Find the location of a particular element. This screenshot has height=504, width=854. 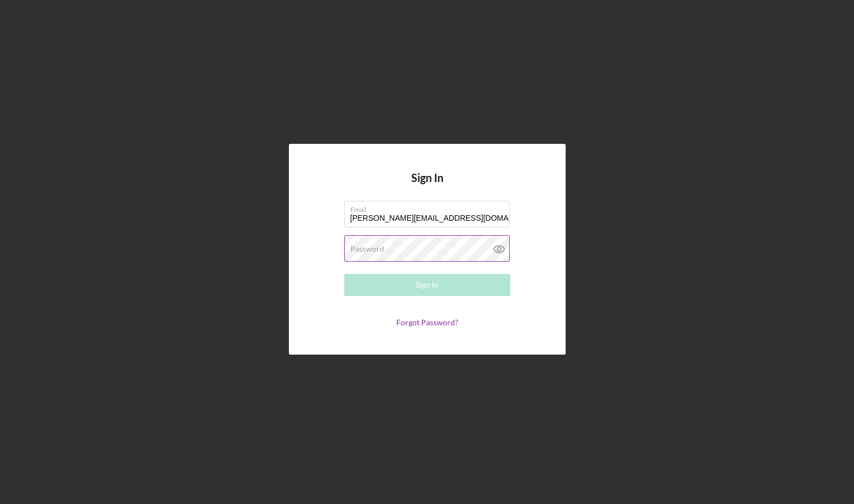

h4: Sign In is located at coordinates (427, 186).